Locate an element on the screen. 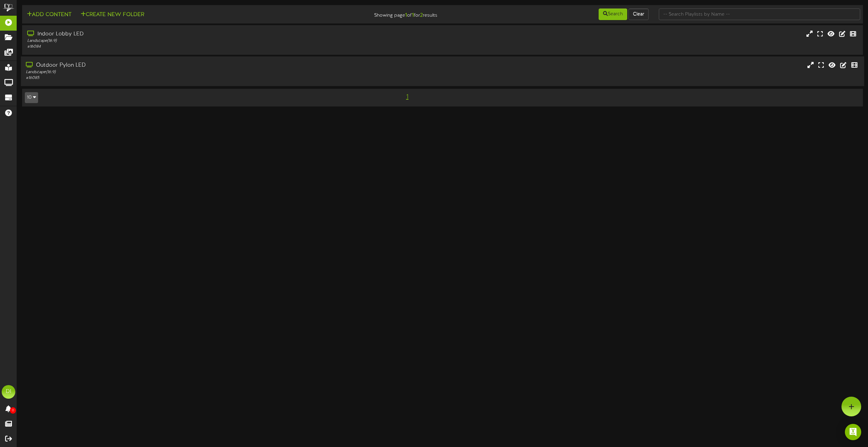 This screenshot has width=868, height=447. div: Indoor Lobby LED is located at coordinates (197, 34).